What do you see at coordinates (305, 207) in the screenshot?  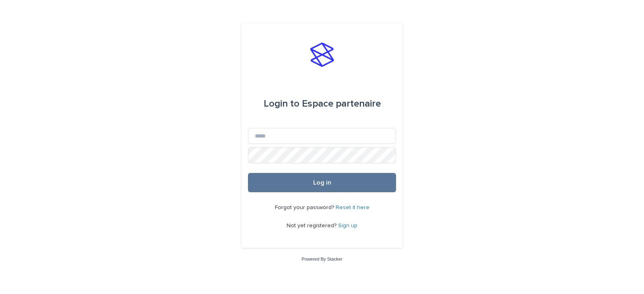 I see `span: Forgot your password?` at bounding box center [305, 207].